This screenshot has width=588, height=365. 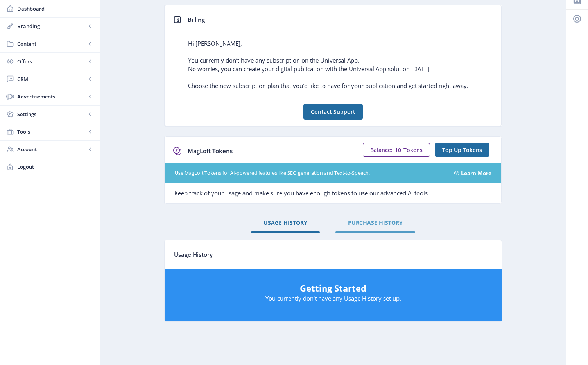 I want to click on p: Choose the new subscription plan that you’d like to have for your publication and get started rig..., so click(x=333, y=85).